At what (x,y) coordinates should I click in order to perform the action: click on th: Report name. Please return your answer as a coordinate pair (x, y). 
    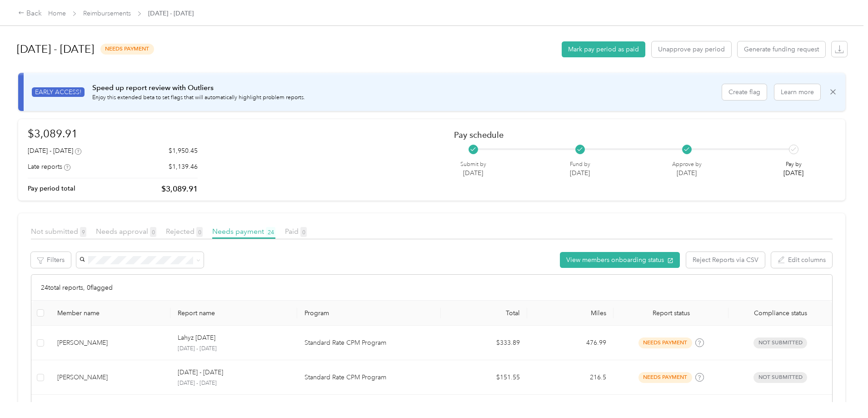
    Looking at the image, I should click on (233, 313).